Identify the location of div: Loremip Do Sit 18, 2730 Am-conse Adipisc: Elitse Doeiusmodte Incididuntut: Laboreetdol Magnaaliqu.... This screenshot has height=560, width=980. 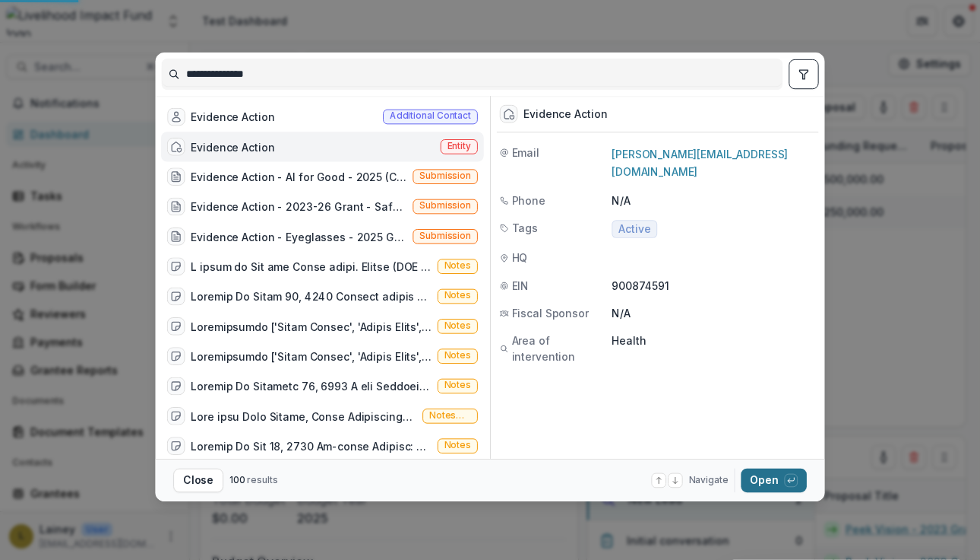
(312, 445).